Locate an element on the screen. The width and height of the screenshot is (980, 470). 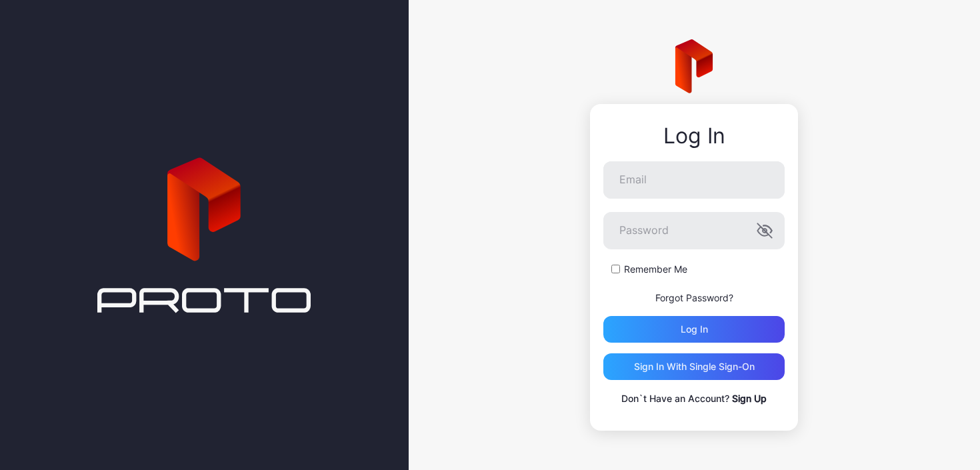
button: Sign in With Single Sign-On is located at coordinates (693, 366).